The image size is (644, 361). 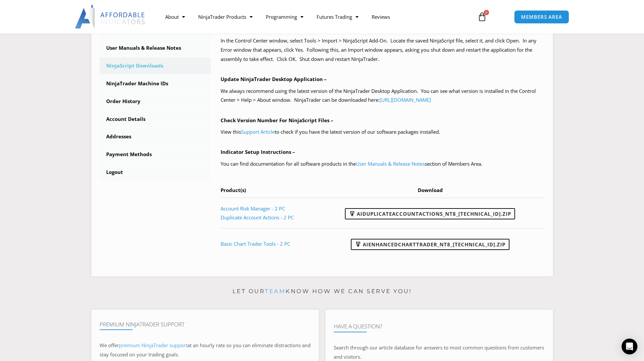 I want to click on a: Support Article, so click(x=258, y=132).